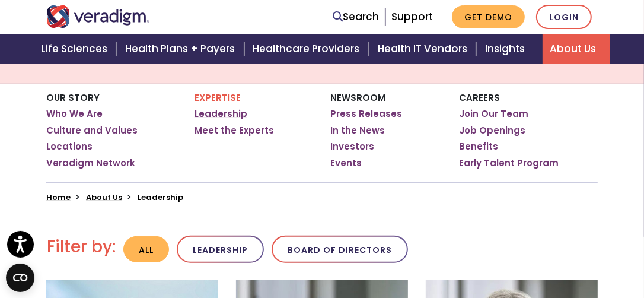 This screenshot has height=298, width=644. I want to click on button: Board of Directors, so click(339, 250).